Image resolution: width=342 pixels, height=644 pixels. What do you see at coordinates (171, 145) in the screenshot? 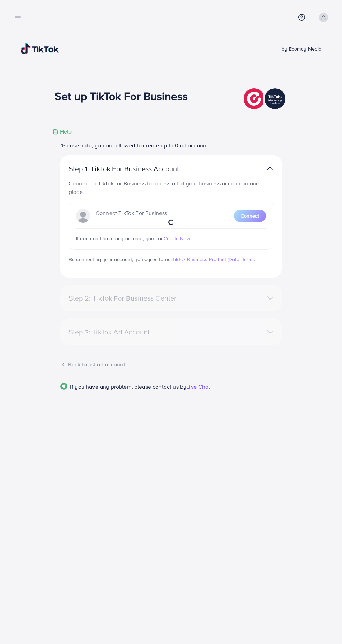
I see `p: *Please note, you are allowed to create up to 0 ad account.` at bounding box center [171, 145].